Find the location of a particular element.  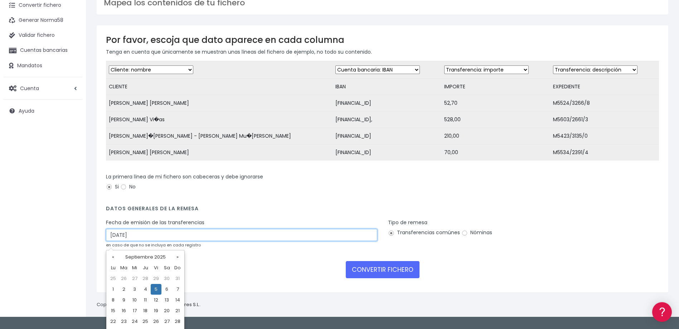

a: Información general is located at coordinates (72, 66).